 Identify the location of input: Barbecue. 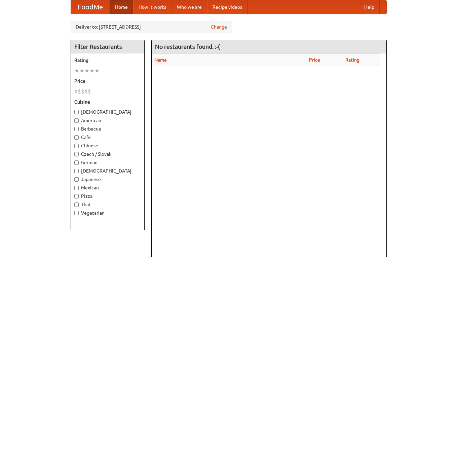
(76, 129).